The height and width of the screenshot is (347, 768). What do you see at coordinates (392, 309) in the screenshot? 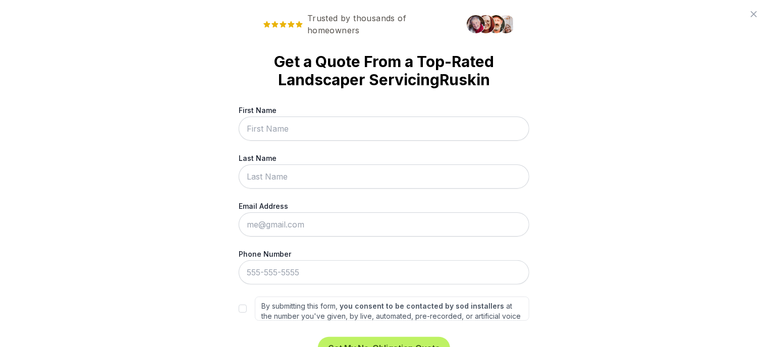
I see `label: By submitting this form, at the number you've given, by live, automated, pre-recorded, or artific...` at bounding box center [392, 309].